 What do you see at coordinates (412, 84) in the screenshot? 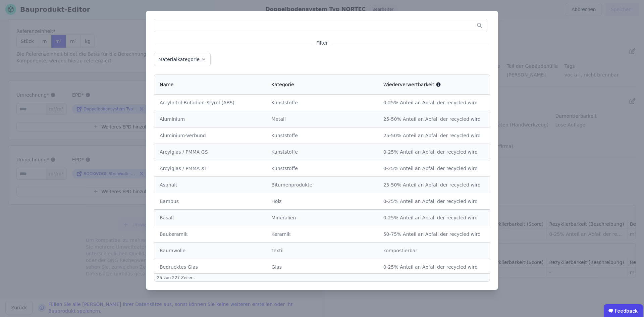
I see `div: Wiederverwertbarkeit` at bounding box center [412, 84].